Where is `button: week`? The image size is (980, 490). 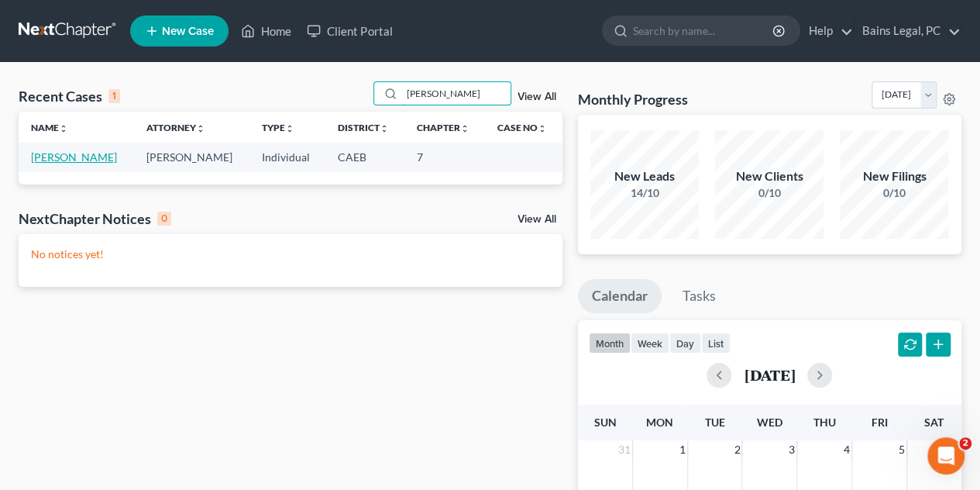 button: week is located at coordinates (650, 343).